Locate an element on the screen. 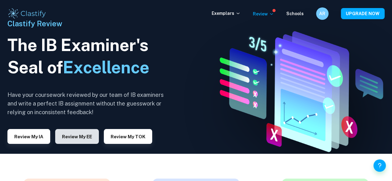 This screenshot has height=181, width=392. img: Clastify logo is located at coordinates (27, 14).